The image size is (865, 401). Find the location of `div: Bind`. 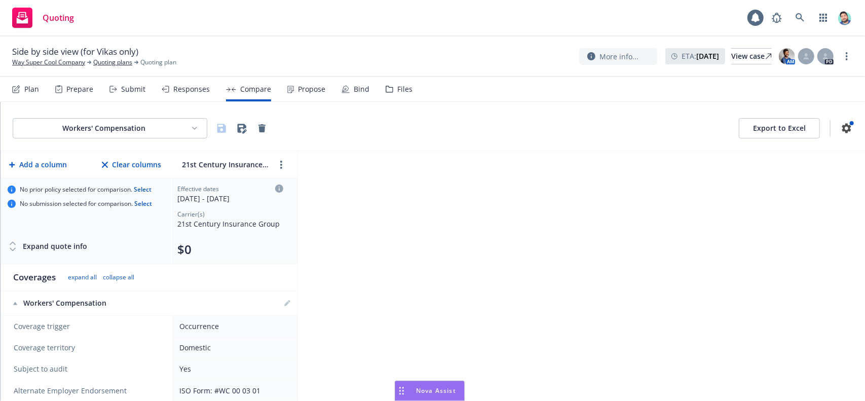

div: Bind is located at coordinates (361, 89).